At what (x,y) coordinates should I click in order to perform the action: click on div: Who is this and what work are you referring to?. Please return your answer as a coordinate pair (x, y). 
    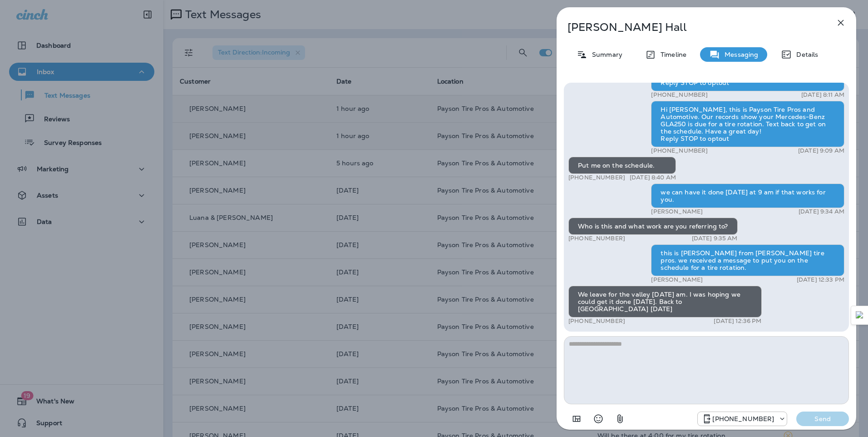
    Looking at the image, I should click on (653, 226).